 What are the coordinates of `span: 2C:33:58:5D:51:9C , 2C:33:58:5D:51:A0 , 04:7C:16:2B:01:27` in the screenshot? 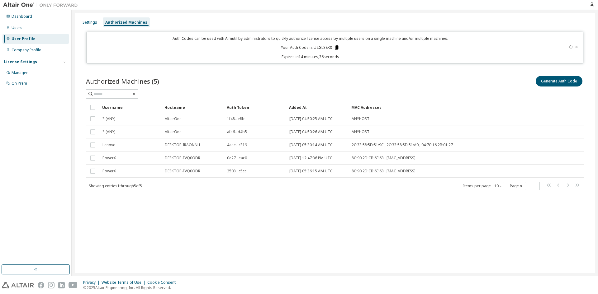 It's located at (402, 145).